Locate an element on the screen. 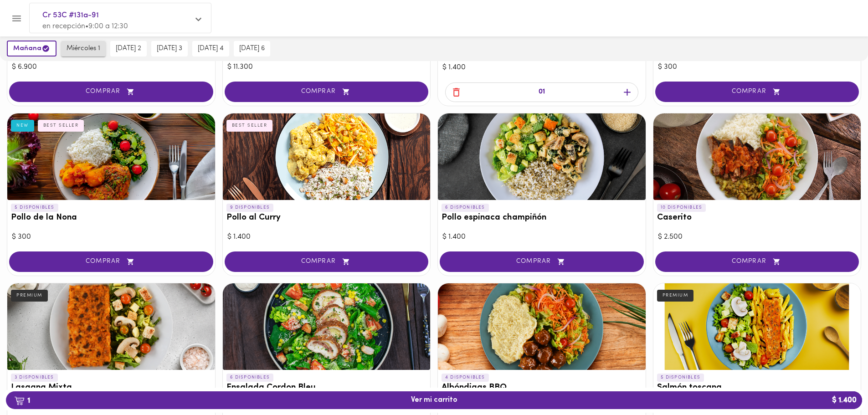 This screenshot has width=868, height=415. button: mañana is located at coordinates (31, 48).